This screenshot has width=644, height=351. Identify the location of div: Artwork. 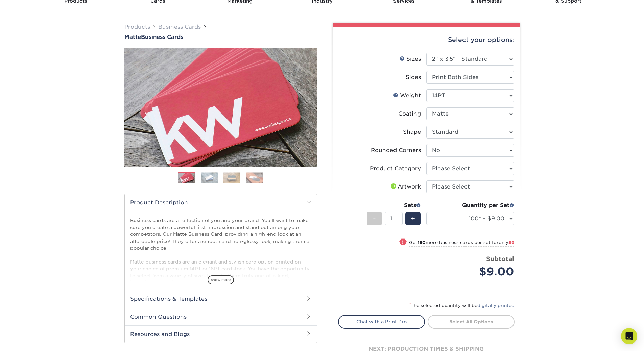
(405, 187).